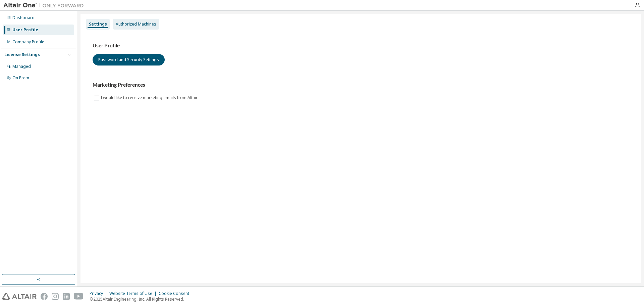 The width and height of the screenshot is (644, 306). I want to click on div: Website Terms of Use, so click(134, 293).